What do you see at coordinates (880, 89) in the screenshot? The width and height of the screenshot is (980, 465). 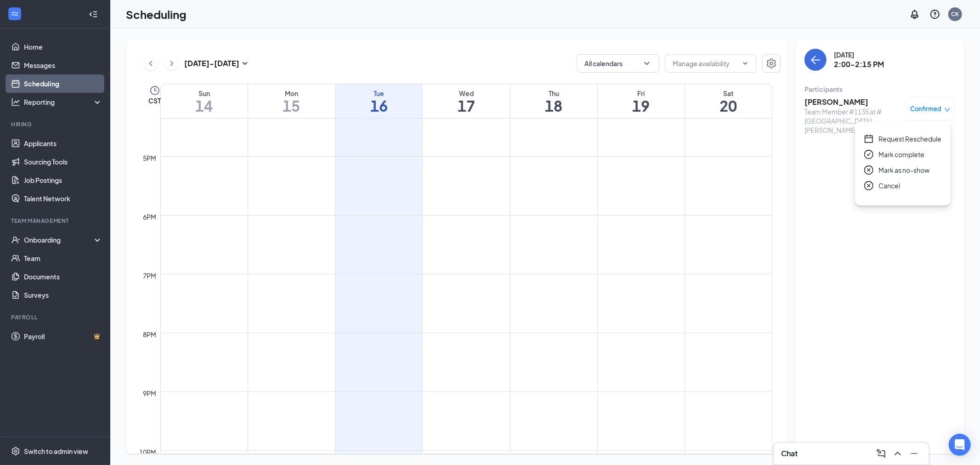 I see `div: Participants` at bounding box center [880, 89].